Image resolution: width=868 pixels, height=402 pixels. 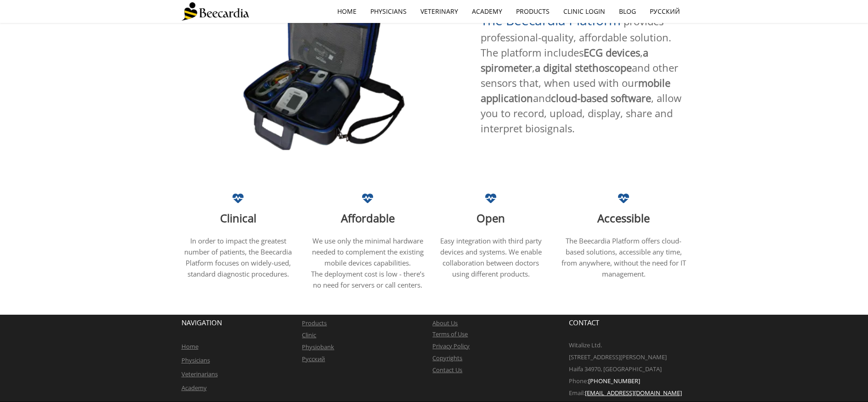 What do you see at coordinates (215, 11) in the screenshot?
I see `a: Beecardia` at bounding box center [215, 11].